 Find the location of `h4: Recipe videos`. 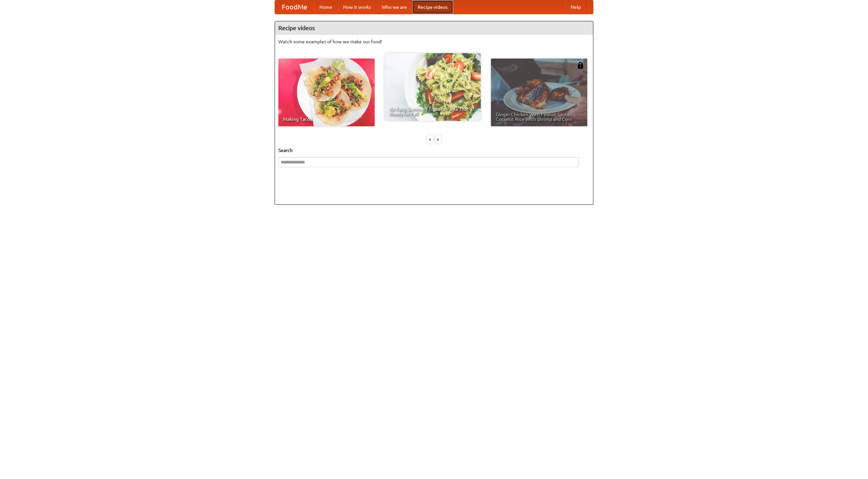

h4: Recipe videos is located at coordinates (434, 28).